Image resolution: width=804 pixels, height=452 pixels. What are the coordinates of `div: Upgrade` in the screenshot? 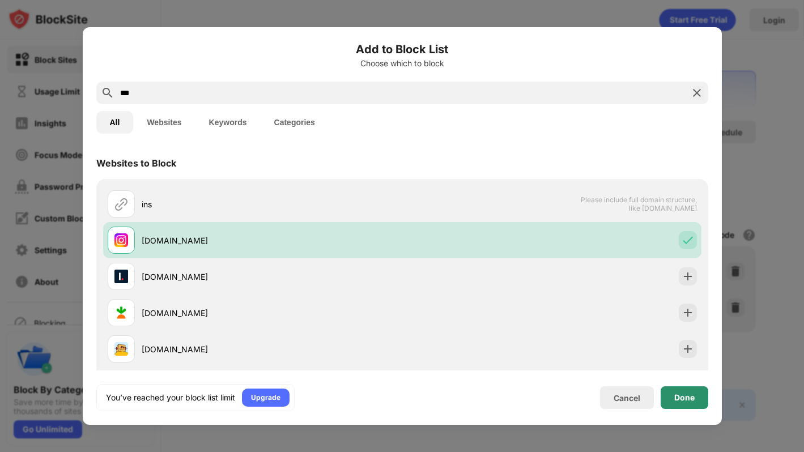 It's located at (266, 398).